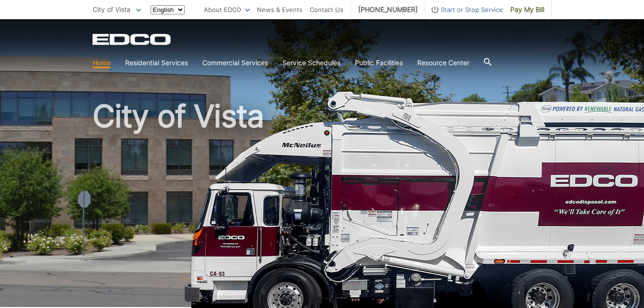 This screenshot has width=644, height=308. What do you see at coordinates (227, 10) in the screenshot?
I see `a: About EDCO` at bounding box center [227, 10].